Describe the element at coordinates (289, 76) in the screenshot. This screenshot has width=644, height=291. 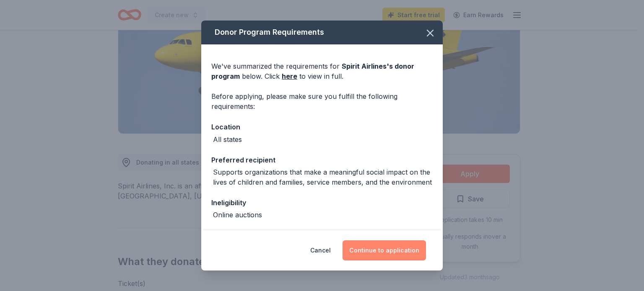
I see `a: here` at that location.